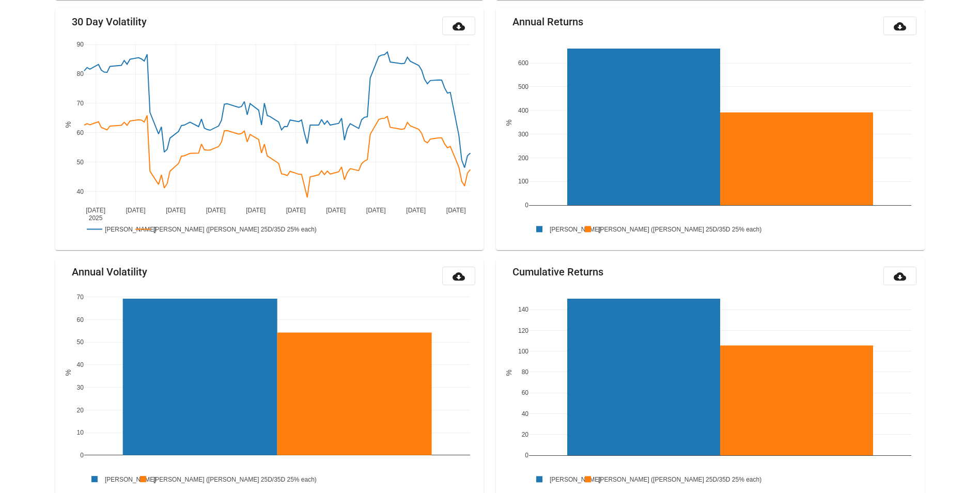 This screenshot has width=980, height=493. What do you see at coordinates (547, 21) in the screenshot?
I see `mat-card-title: Annual Returns` at bounding box center [547, 21].